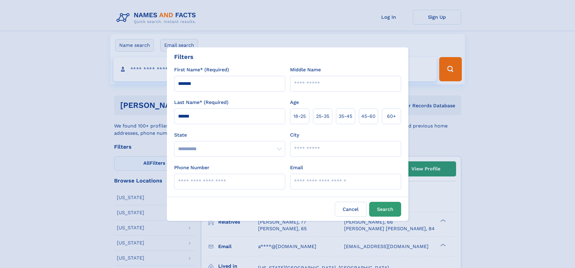 Image resolution: width=575 pixels, height=268 pixels. Describe the element at coordinates (306, 70) in the screenshot. I see `label: Middle Name` at that location.